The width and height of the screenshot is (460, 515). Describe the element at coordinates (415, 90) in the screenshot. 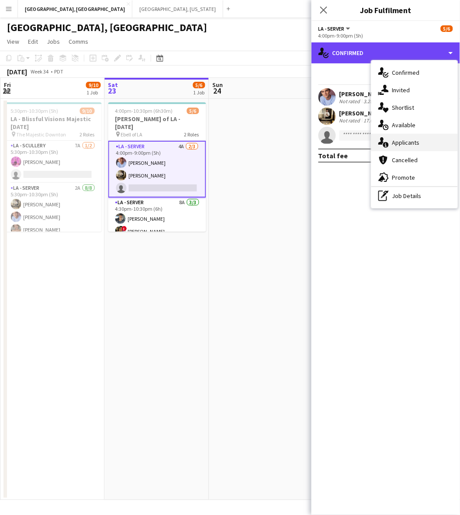

I see `div: Invited` at that location.